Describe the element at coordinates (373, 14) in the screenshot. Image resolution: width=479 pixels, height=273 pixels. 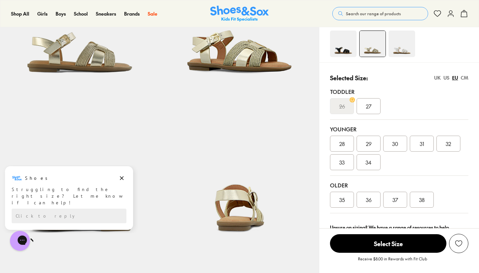
I see `span: Search our range of products` at that location.